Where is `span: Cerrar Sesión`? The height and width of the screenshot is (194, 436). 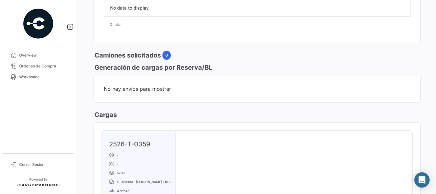 span: Cerrar Sesión is located at coordinates (44, 165).